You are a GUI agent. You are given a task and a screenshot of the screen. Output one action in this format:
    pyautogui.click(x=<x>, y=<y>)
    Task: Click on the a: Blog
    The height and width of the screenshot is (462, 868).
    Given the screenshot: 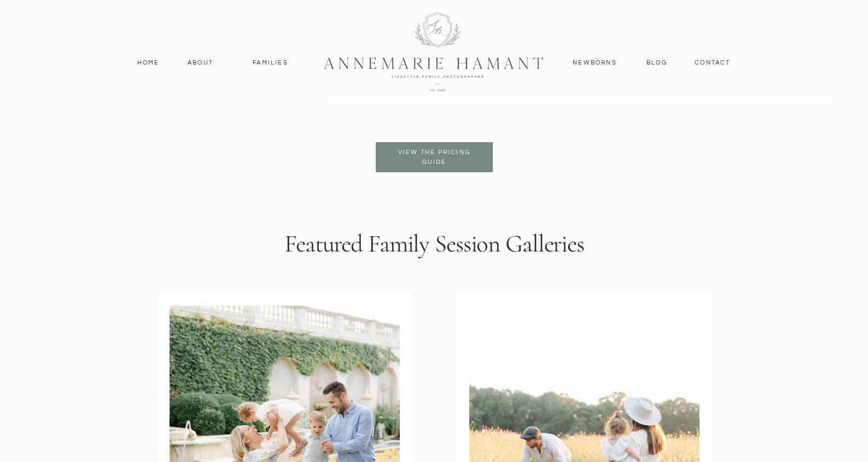 What is the action you would take?
    pyautogui.click(x=656, y=63)
    